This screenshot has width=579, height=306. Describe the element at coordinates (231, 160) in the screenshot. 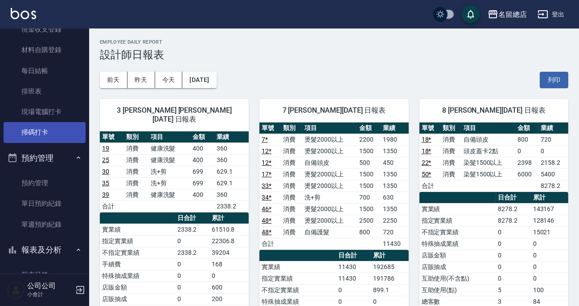

I see `td: 360` at that location.